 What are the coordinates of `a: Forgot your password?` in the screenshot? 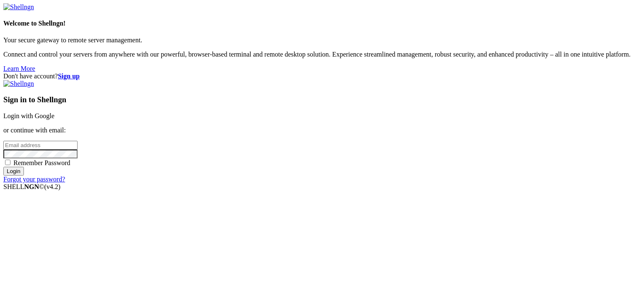 It's located at (34, 179).